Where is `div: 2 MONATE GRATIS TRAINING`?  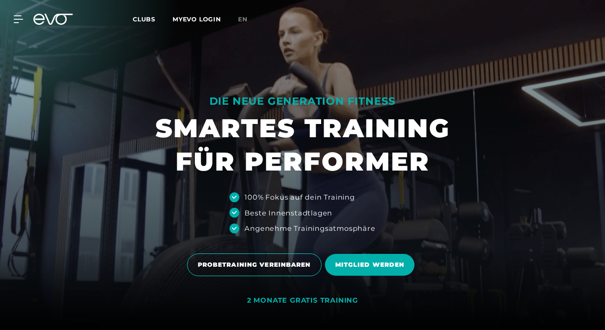 div: 2 MONATE GRATIS TRAINING is located at coordinates (302, 301).